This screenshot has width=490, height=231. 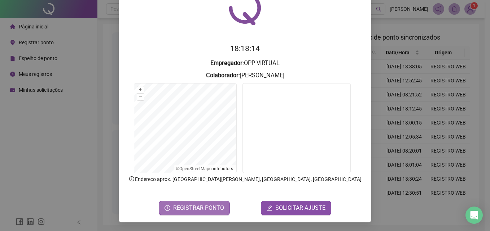 What do you see at coordinates (300, 208) in the screenshot?
I see `span: SOLICITAR AJUSTE` at bounding box center [300, 208].